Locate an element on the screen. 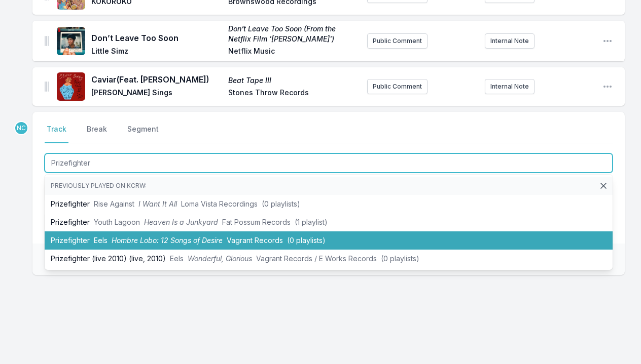 The image size is (641, 364). span: Heaven Is a Junkyard is located at coordinates (181, 222).